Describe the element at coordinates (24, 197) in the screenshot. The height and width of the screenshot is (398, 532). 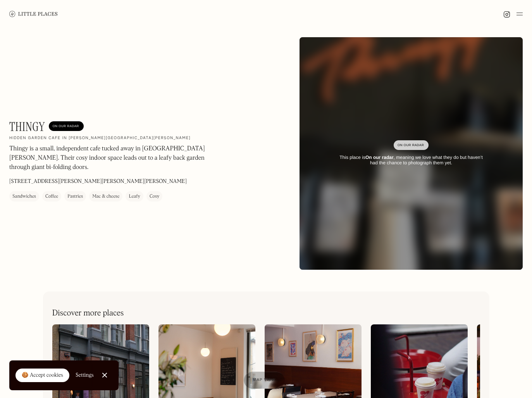
I see `div: Sandwiches` at that location.